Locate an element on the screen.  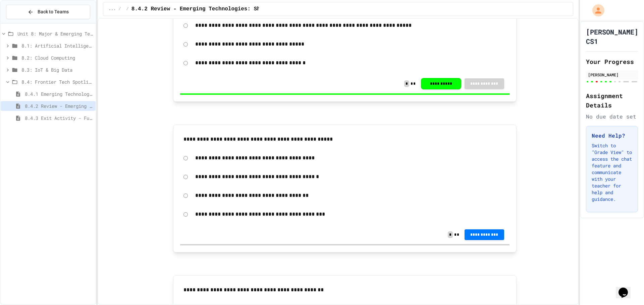
span: Back to Teams is located at coordinates (53, 12).